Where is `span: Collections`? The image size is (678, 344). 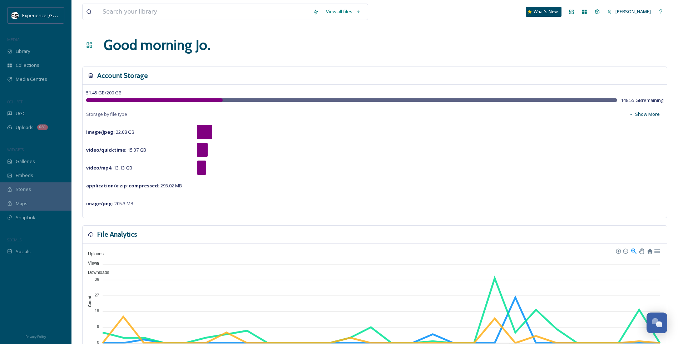 span: Collections is located at coordinates (28, 65).